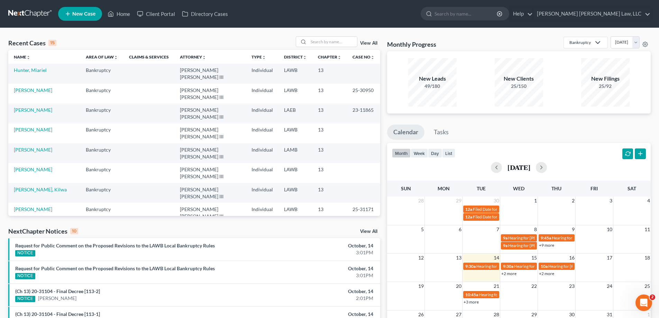 The image size is (659, 318). Describe the element at coordinates (459, 201) in the screenshot. I see `span: 29` at that location.